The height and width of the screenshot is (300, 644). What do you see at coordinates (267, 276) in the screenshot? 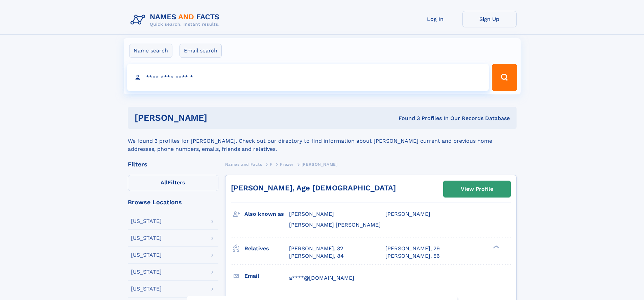
I see `h3: Email` at bounding box center [267, 276].